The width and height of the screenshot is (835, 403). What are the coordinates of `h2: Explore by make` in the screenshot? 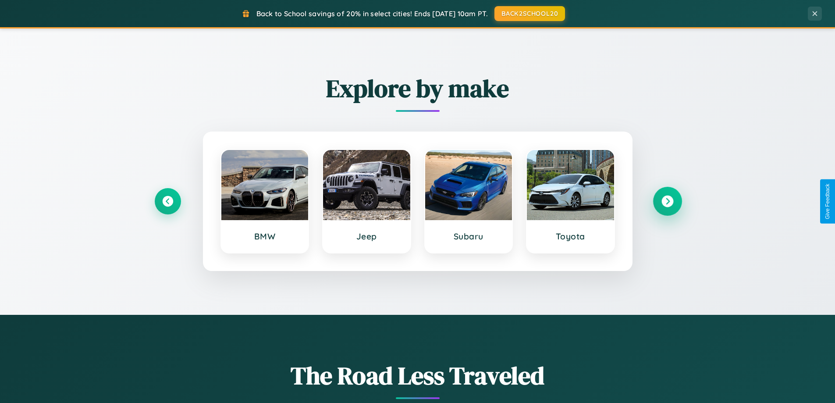 It's located at (418, 88).